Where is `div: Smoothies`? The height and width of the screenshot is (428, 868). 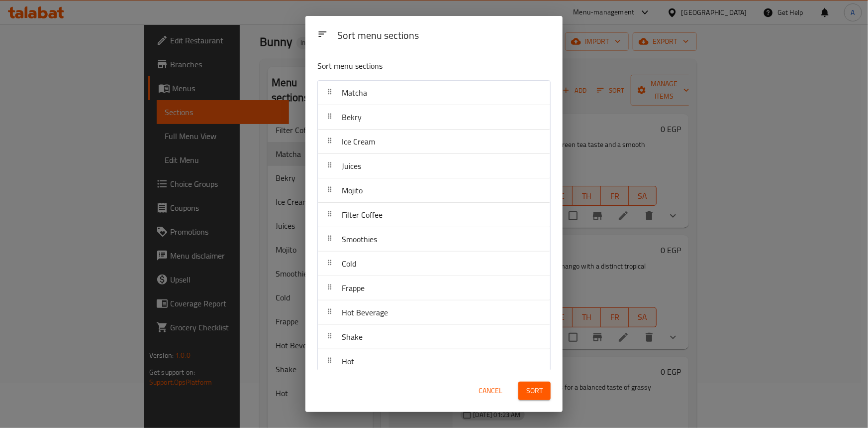 div: Smoothies is located at coordinates (434, 239).